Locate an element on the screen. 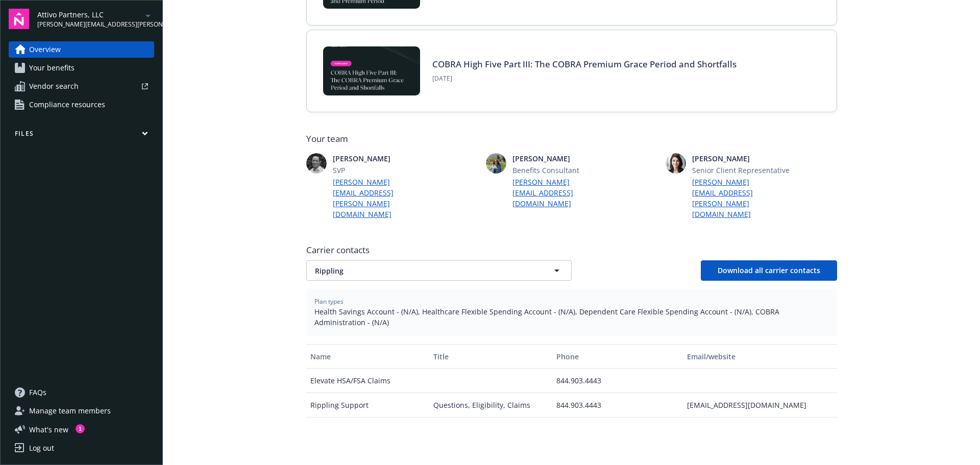 The height and width of the screenshot is (465, 980). span: Health Savings Account - (N/A), Healthcare Flexible Spending Account - (N/A), Dependent Care Flex... is located at coordinates (572, 317).